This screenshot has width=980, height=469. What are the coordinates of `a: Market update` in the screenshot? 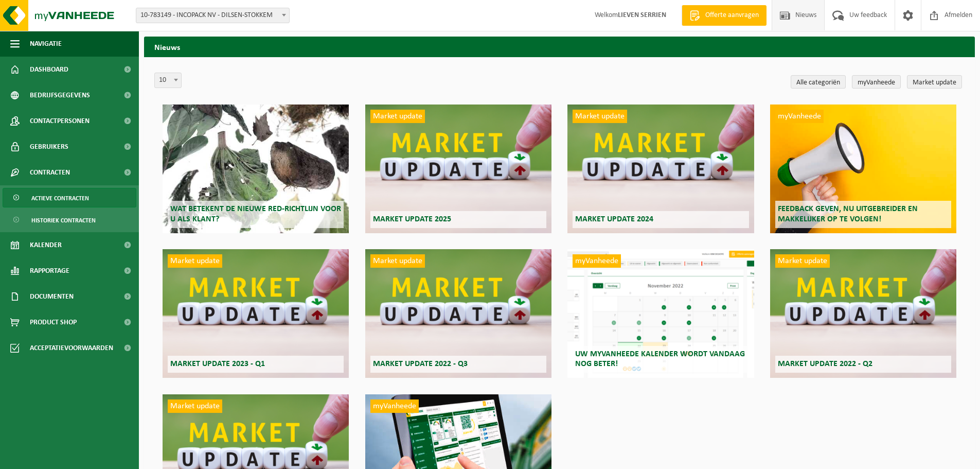 It's located at (935, 82).